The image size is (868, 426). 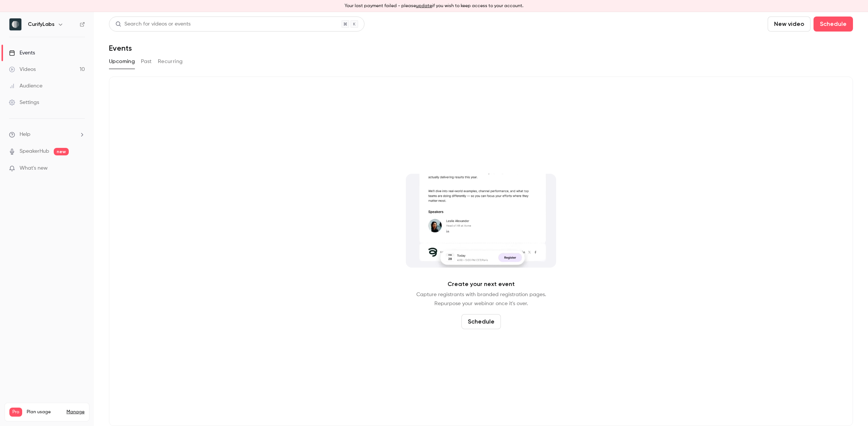 I want to click on div: Audience, so click(x=25, y=86).